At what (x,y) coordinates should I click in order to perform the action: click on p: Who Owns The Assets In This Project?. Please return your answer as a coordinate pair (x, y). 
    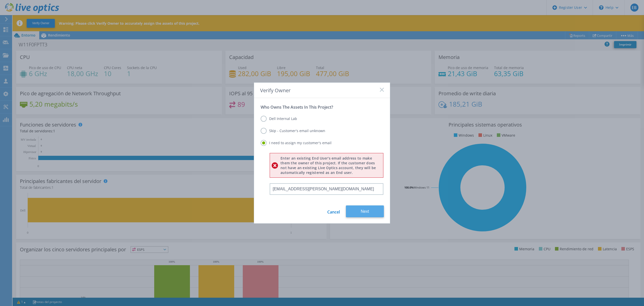
    Looking at the image, I should click on (322, 107).